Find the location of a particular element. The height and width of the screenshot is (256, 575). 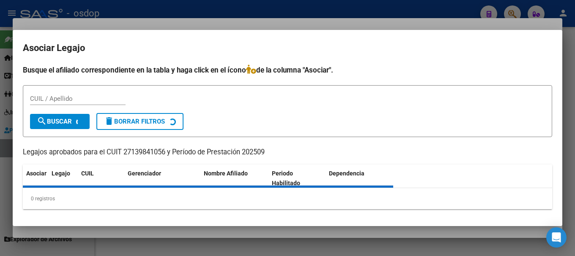

span: Legajo is located at coordinates (61, 174).